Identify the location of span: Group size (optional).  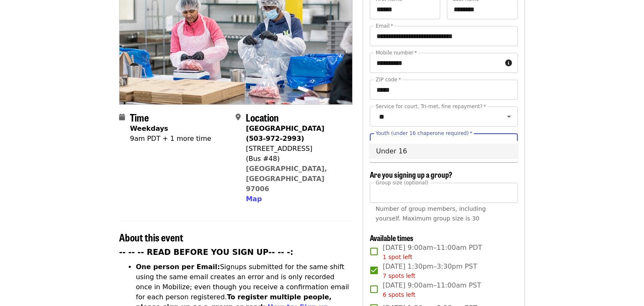
(401, 182).